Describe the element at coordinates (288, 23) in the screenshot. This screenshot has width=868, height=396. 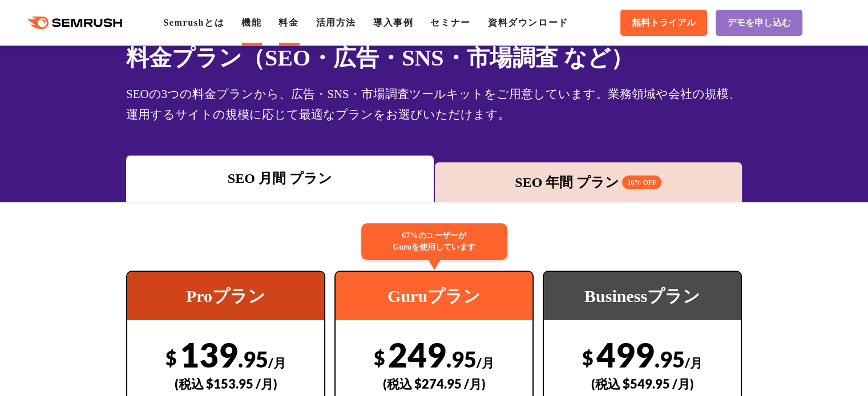
I see `a: 料金` at that location.